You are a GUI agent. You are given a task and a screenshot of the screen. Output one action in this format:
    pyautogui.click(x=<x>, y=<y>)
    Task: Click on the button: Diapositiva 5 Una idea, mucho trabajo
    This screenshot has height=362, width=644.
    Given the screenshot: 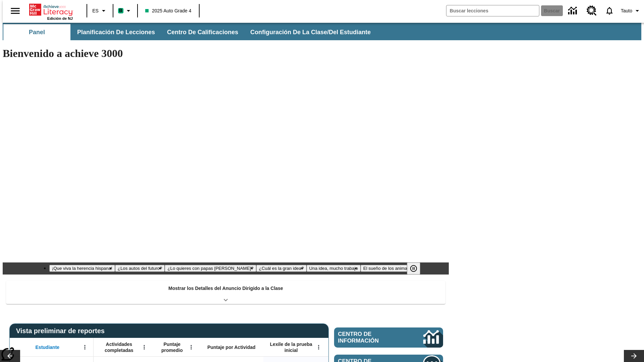 What is the action you would take?
    pyautogui.click(x=334, y=268)
    